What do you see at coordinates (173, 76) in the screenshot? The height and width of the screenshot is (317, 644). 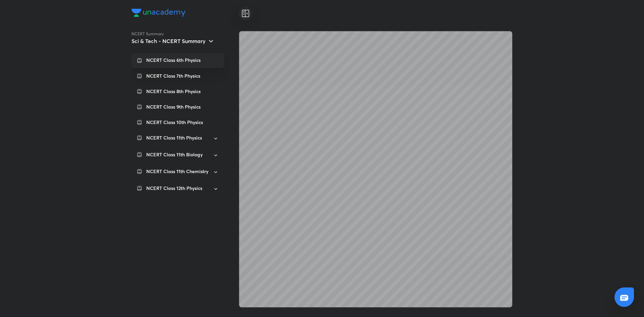 I see `p: NCERT Class 7th Physics` at bounding box center [173, 76].